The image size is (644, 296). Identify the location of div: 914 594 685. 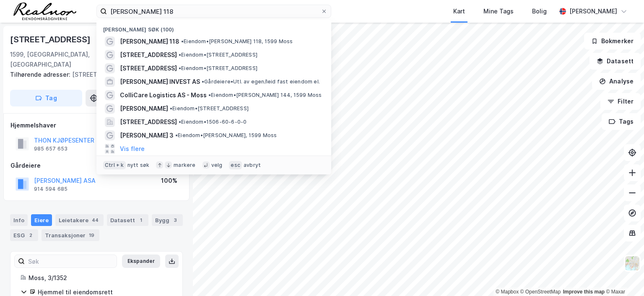
(50, 189).